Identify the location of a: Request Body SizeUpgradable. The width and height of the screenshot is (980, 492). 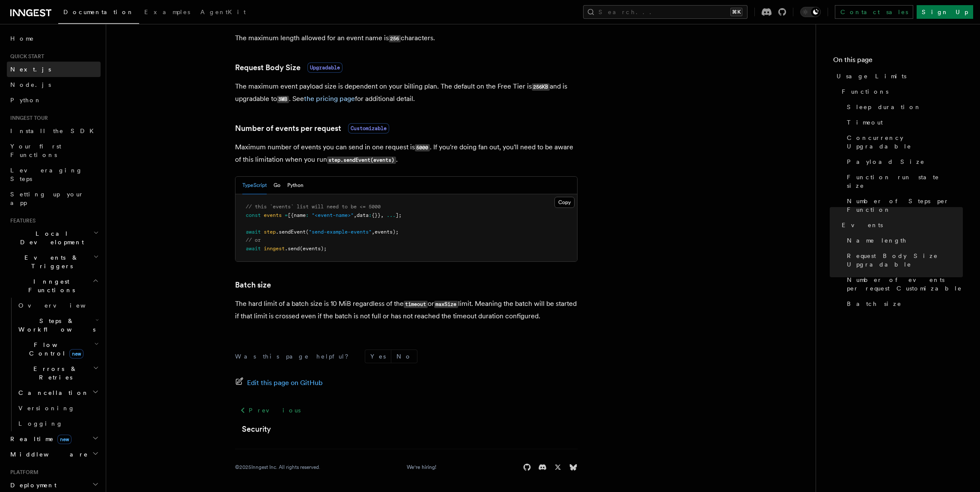
(289, 68).